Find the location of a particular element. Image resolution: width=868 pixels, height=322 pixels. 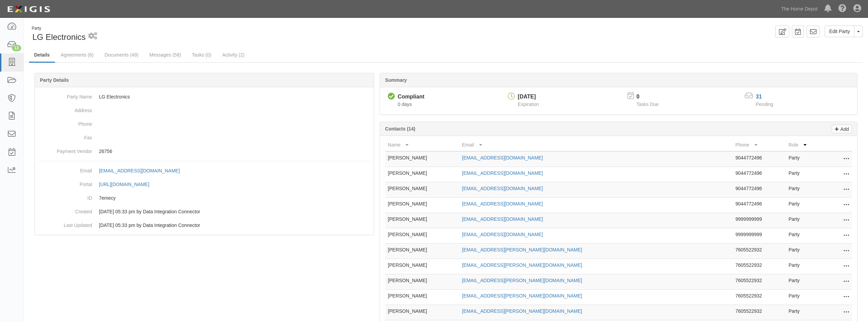

b: Party Details is located at coordinates (54, 80).